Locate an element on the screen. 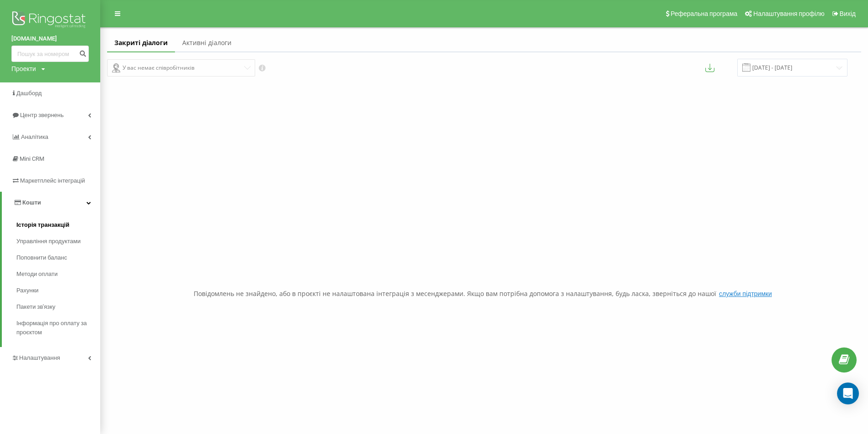 The width and height of the screenshot is (868, 434). a: Активні діалоги is located at coordinates (207, 43).